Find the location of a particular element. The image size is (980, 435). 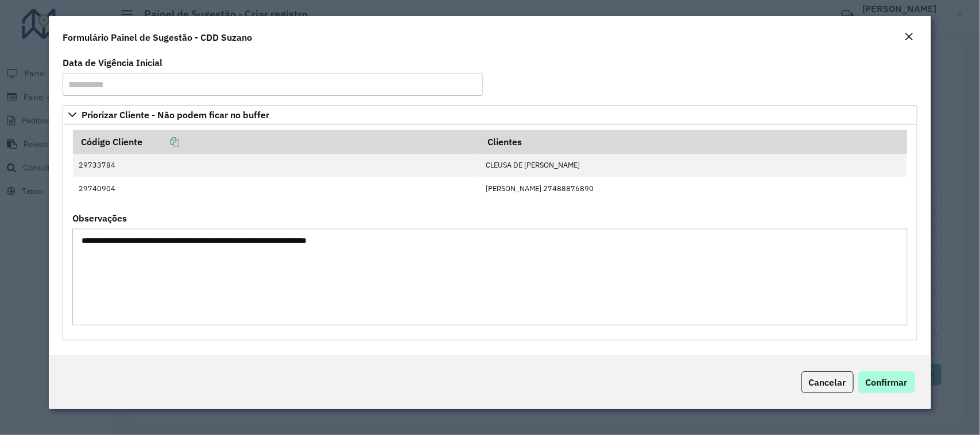

button: Confirmar is located at coordinates (886, 382).